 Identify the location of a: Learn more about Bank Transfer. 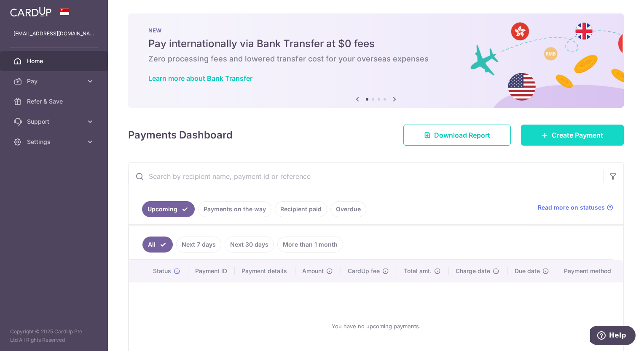
(200, 78).